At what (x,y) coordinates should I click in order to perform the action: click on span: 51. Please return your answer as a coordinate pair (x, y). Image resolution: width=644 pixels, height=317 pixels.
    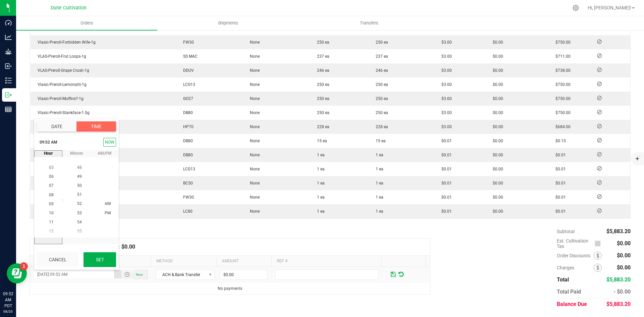
    Looking at the image, I should click on (80, 195).